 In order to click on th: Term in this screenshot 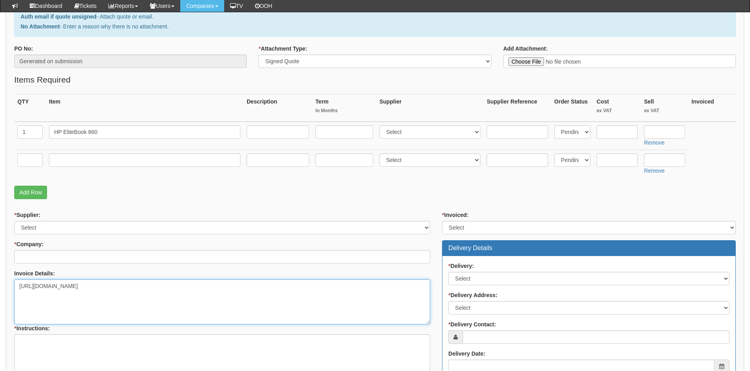, I will do `click(345, 108)`.